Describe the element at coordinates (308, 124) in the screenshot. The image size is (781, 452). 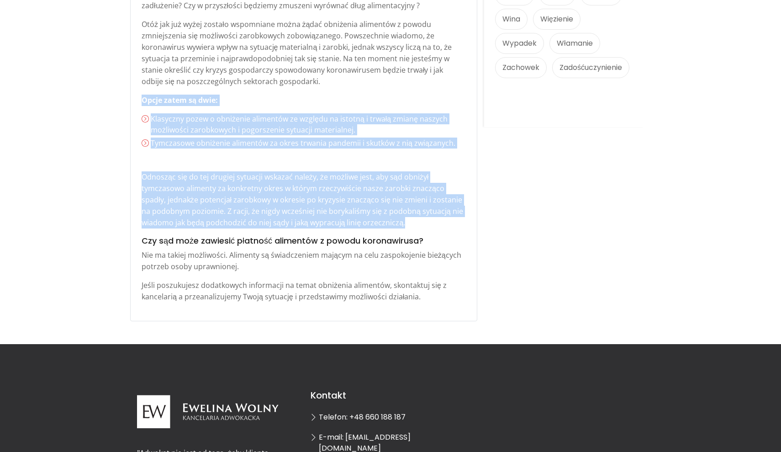
I see `li: Klasyczny pozew o obniżenie alimentów ze względu na istotną i trwałą zmianę naszych możliwości za...` at that location.